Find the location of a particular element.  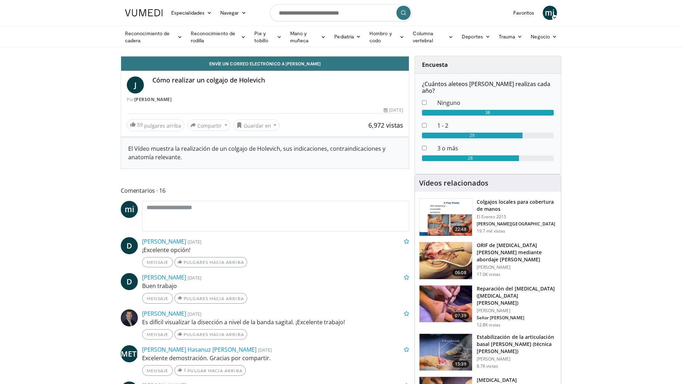

a: 59 pulgares arriba is located at coordinates (156, 125).